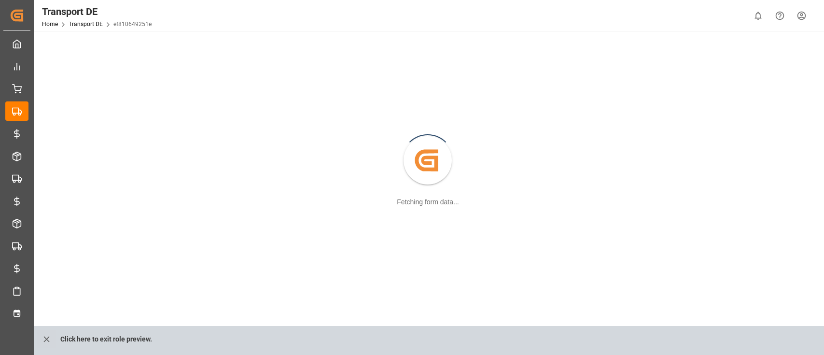 The width and height of the screenshot is (824, 355). I want to click on button: close role preview, so click(46, 339).